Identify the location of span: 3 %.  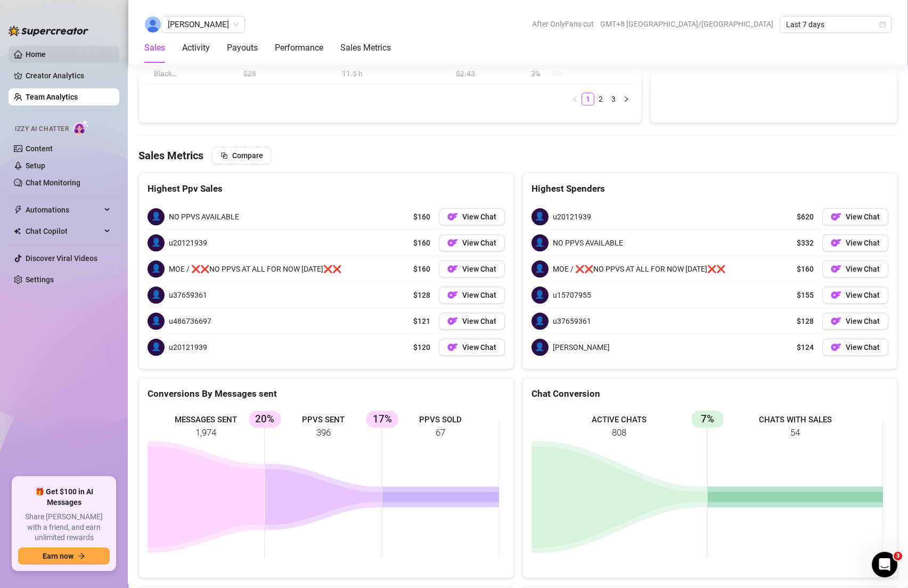
(540, 73).